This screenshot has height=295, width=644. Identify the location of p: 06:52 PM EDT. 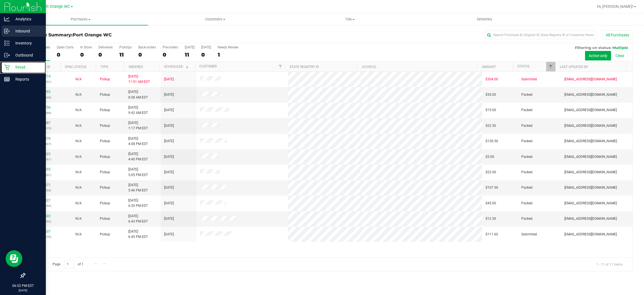
(23, 286).